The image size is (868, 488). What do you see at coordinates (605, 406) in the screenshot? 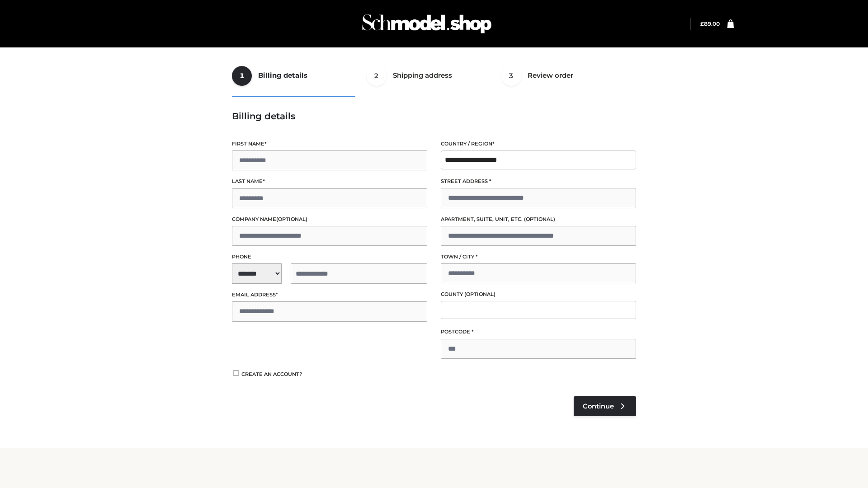
I see `a: Continue` at bounding box center [605, 406].